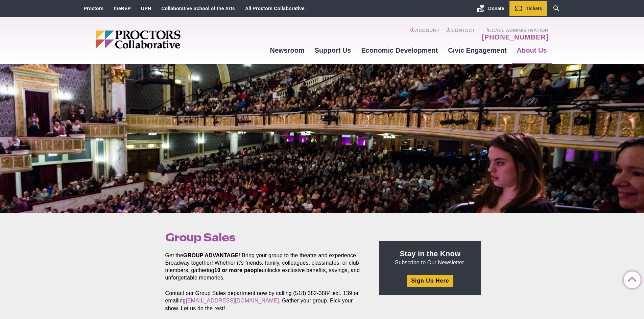  Describe the element at coordinates (238, 270) in the screenshot. I see `strong: 10 or more people` at that location.